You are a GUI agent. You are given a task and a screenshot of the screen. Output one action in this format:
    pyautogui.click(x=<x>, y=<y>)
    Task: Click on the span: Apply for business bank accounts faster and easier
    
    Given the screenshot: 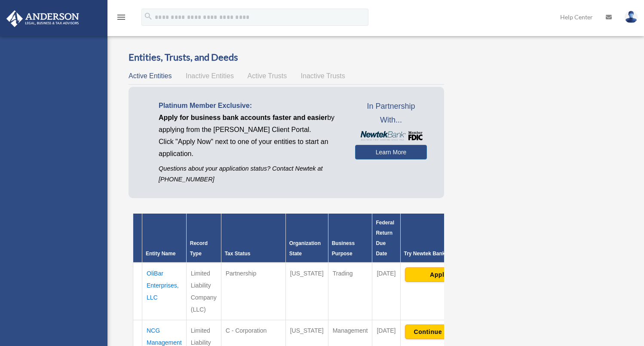 What is the action you would take?
    pyautogui.click(x=243, y=117)
    